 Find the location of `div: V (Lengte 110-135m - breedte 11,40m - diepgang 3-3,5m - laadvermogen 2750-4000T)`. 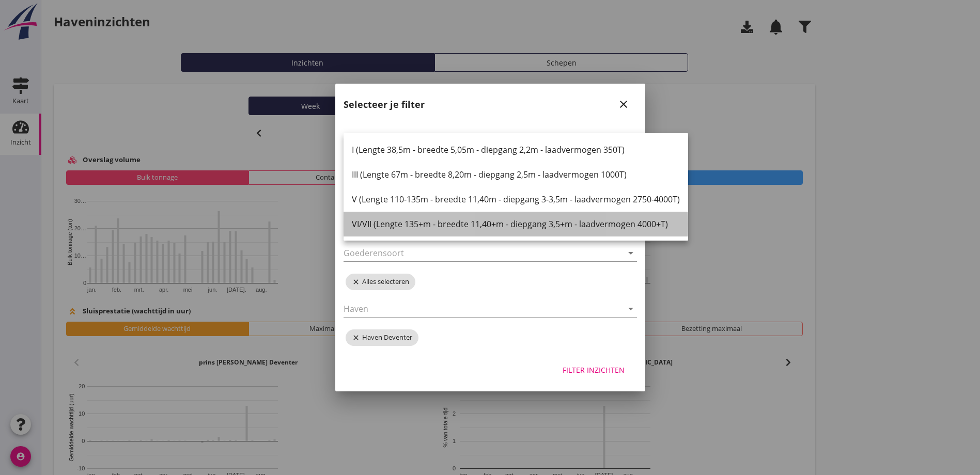

div: V (Lengte 110-135m - breedte 11,40m - diepgang 3-3,5m - laadvermogen 2750-4000T) is located at coordinates (516, 199).